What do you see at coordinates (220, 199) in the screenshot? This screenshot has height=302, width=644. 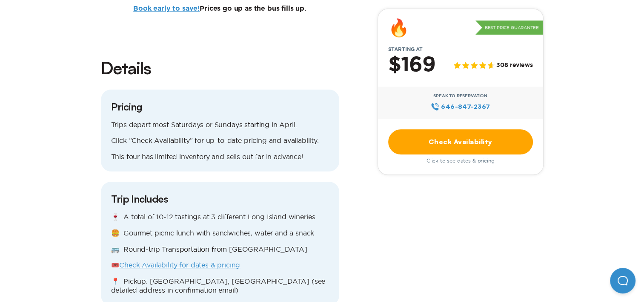 I see `h3: Trip Includes` at bounding box center [220, 199].